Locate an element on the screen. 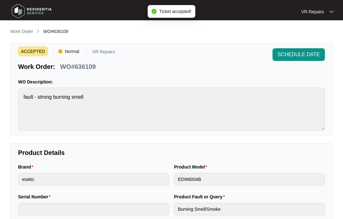  p: Product Details is located at coordinates (172, 153).